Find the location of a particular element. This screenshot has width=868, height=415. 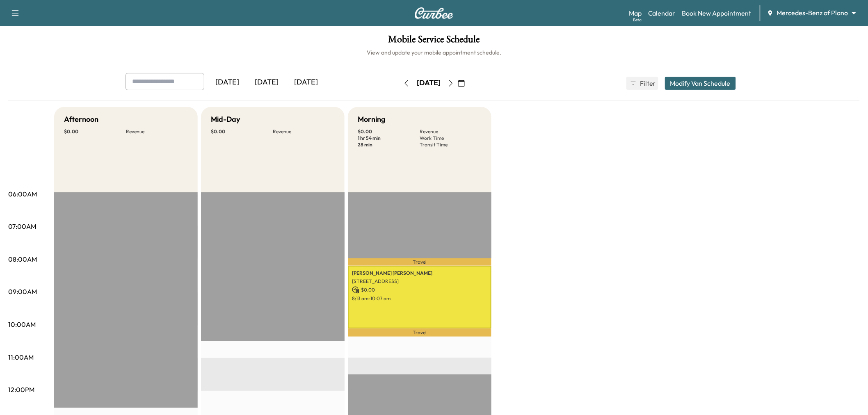

img: Curbee Logo is located at coordinates (434, 13).